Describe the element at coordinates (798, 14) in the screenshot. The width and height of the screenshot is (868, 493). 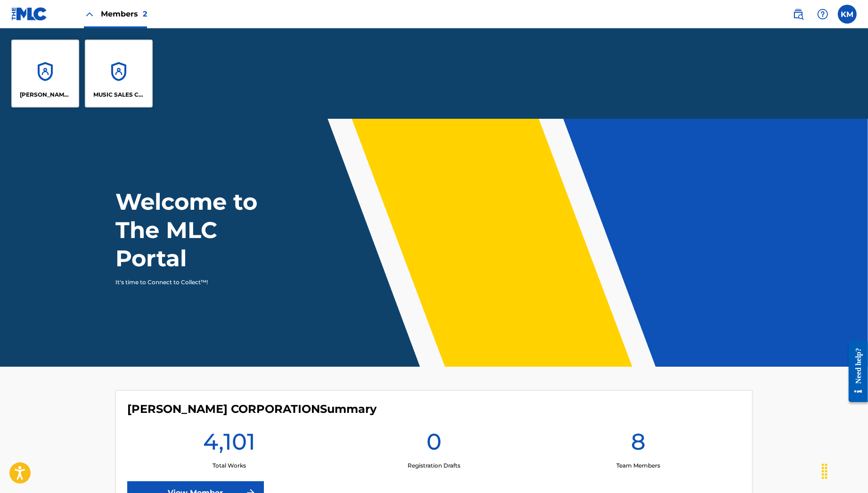
I see `img: search` at that location.